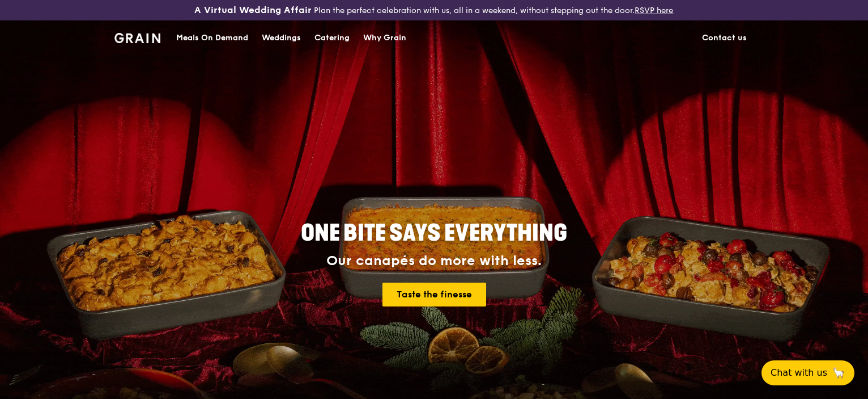 The image size is (868, 399). What do you see at coordinates (654, 10) in the screenshot?
I see `a: RSVP here` at bounding box center [654, 10].